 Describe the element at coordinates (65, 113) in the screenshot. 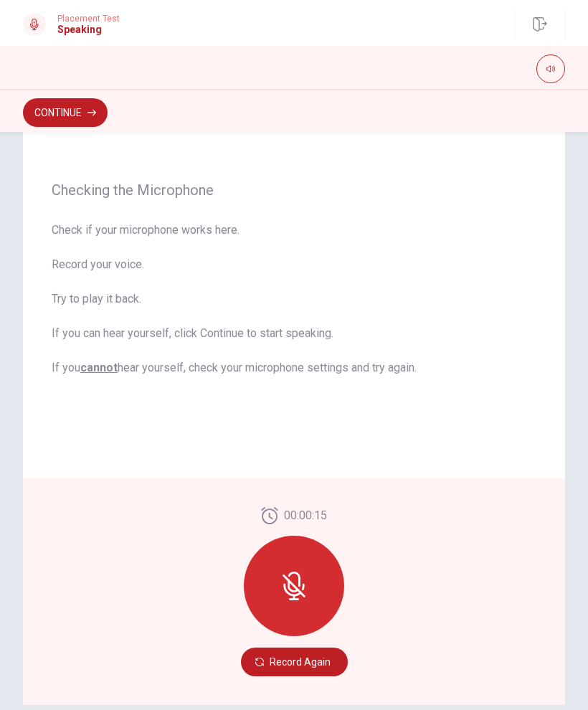

I see `button: Continue` at that location.